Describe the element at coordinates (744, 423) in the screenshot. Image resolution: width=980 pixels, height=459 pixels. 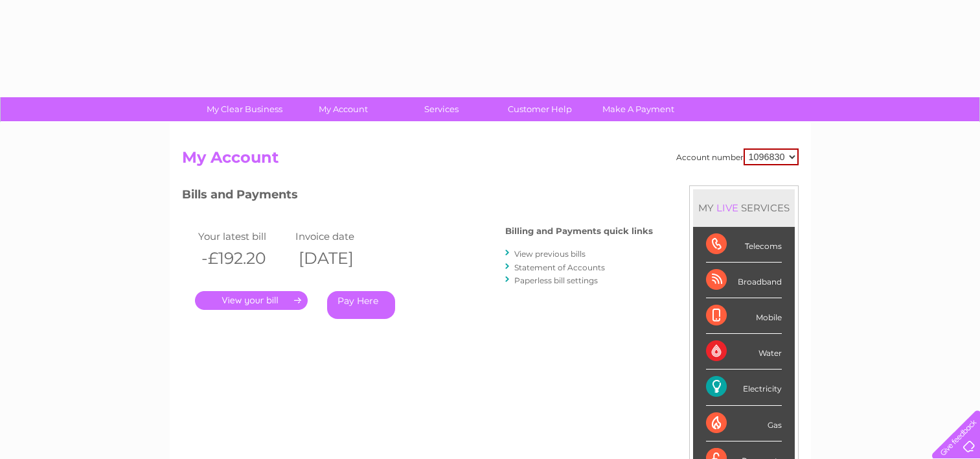
I see `div: Gas` at that location.